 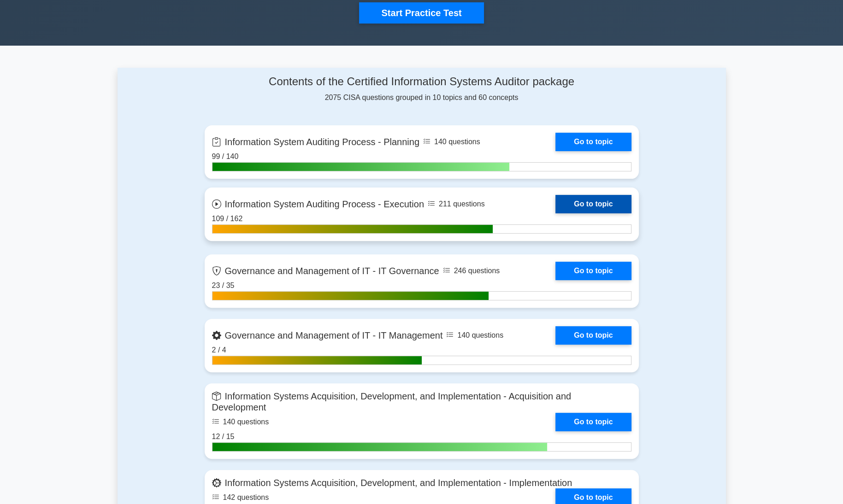 I want to click on button: Start Practice Test, so click(x=422, y=13).